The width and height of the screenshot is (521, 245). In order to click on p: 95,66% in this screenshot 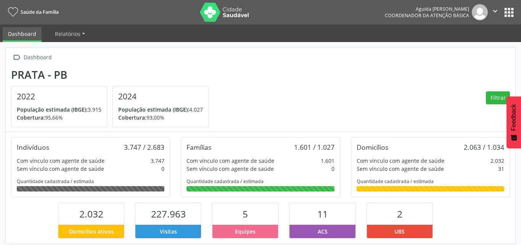, I will do `click(59, 117)`.